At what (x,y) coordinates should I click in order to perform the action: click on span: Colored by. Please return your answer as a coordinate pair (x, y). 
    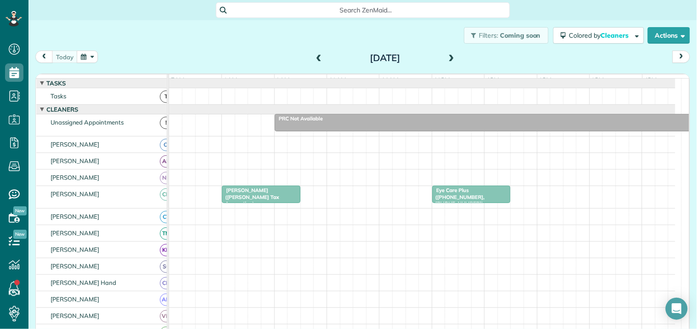
    Looking at the image, I should click on (601, 35).